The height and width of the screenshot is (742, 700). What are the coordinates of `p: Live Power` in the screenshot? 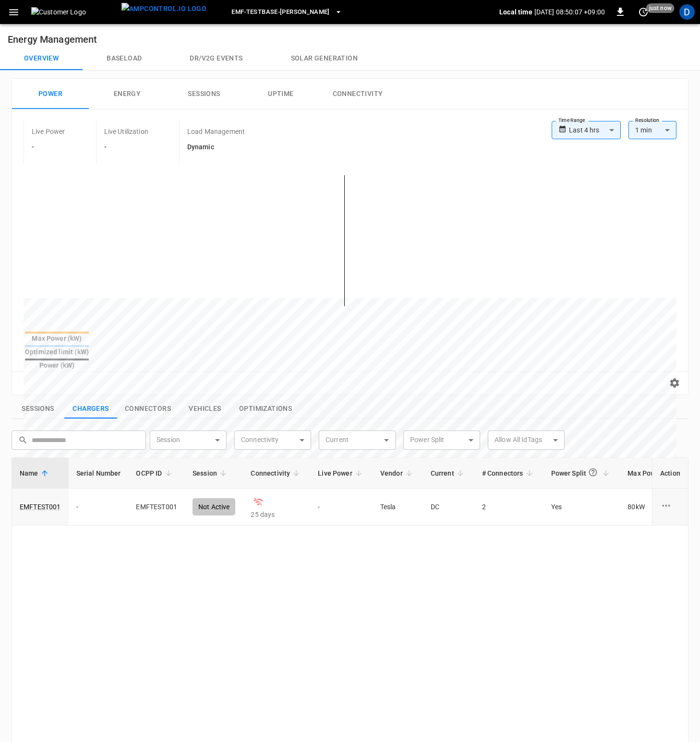 It's located at (48, 131).